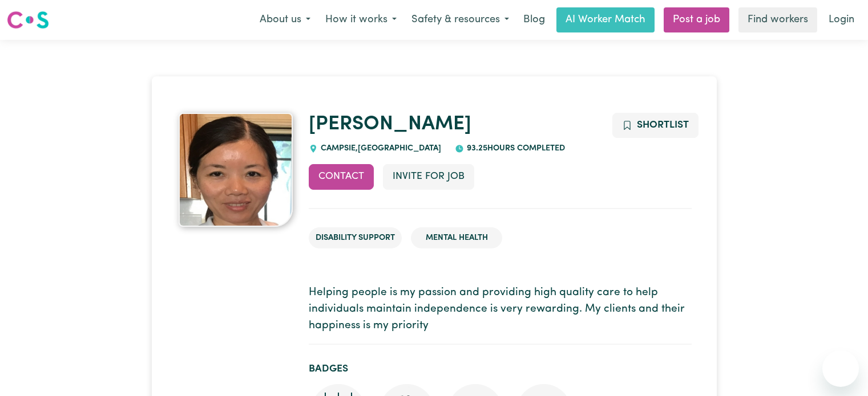 Image resolution: width=868 pixels, height=396 pixels. I want to click on a: AI Worker Match, so click(606, 20).